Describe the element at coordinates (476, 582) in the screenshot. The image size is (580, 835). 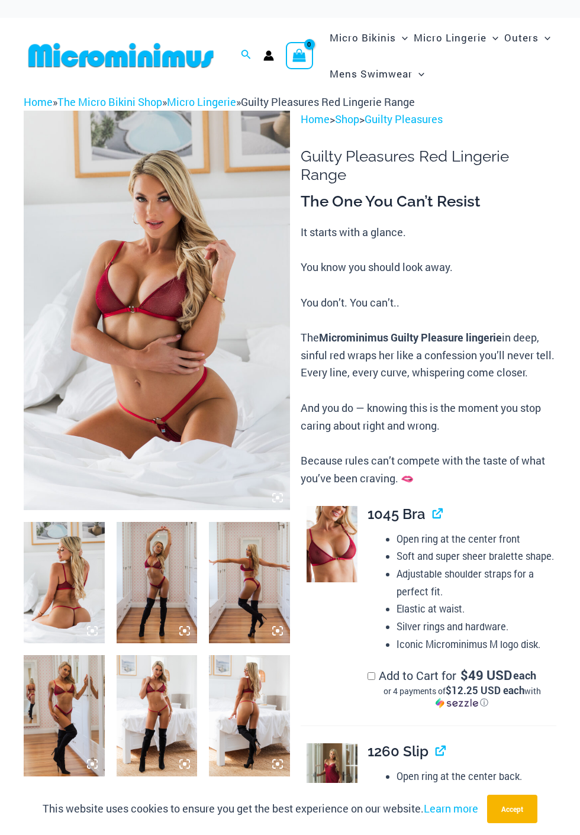
I see `li: Adjustable shoulder straps for a perfect fit.` at that location.